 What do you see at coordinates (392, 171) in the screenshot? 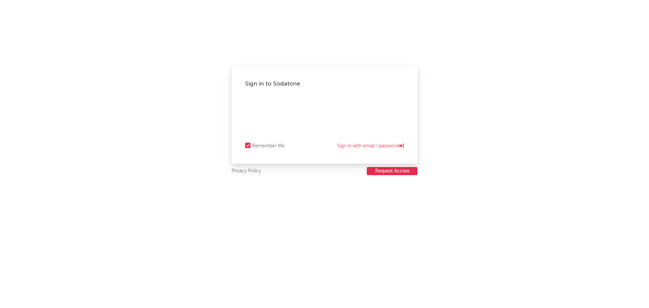
I see `button: Request Access` at bounding box center [392, 171].